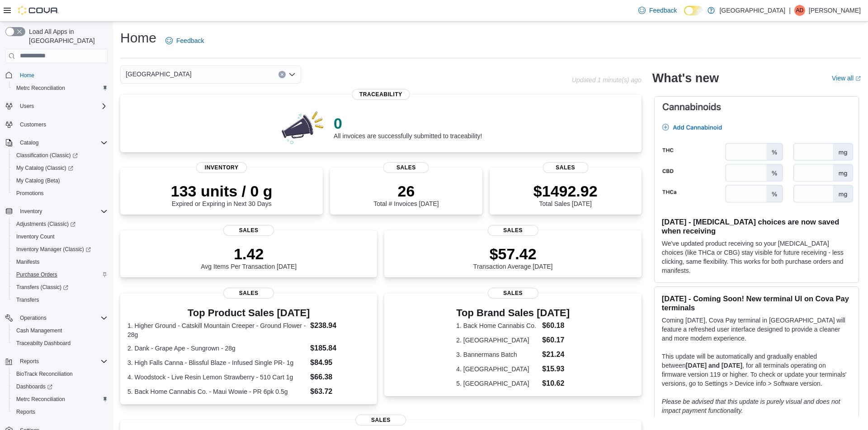  Describe the element at coordinates (57, 143) in the screenshot. I see `button: Catalog` at that location.